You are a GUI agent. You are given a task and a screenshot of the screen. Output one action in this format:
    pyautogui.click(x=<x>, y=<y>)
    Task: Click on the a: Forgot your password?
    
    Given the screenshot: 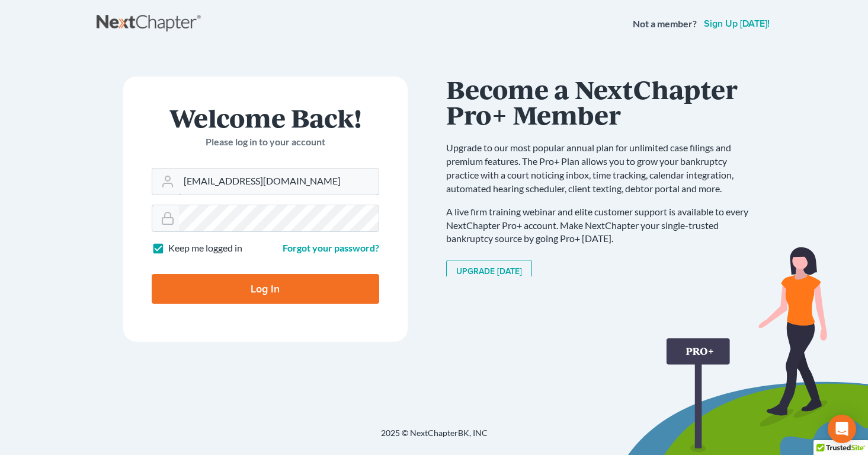 What is the action you would take?
    pyautogui.click(x=331, y=247)
    